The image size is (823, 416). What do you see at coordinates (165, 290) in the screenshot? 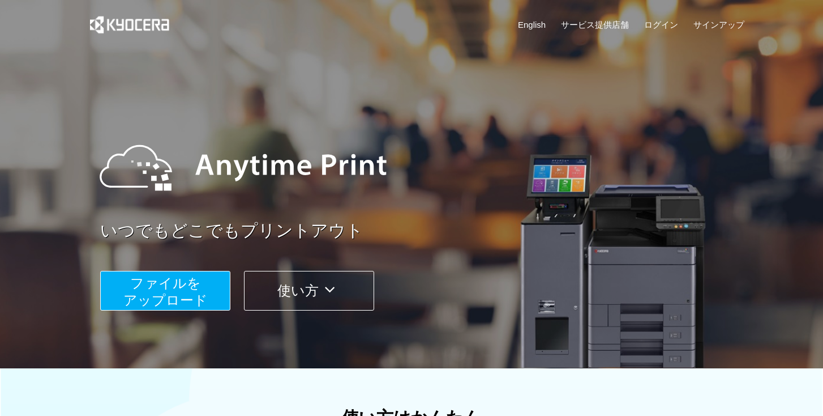
I see `button: ファイルを​​アップロード` at bounding box center [165, 290].